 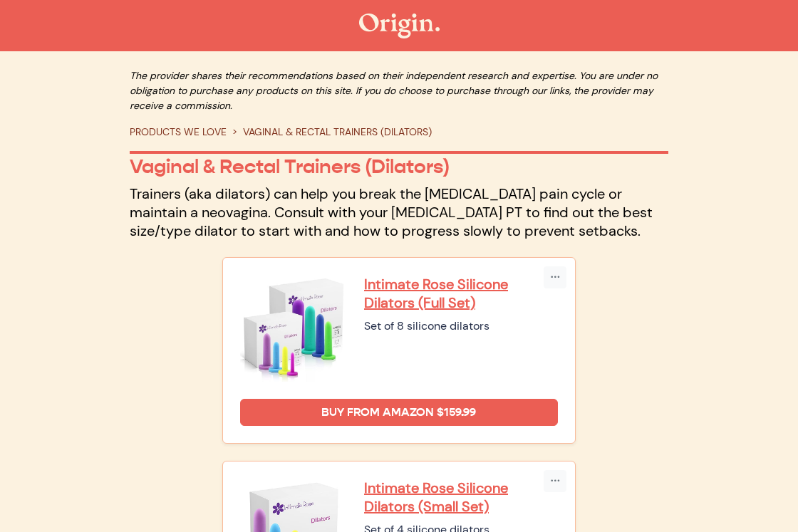 I want to click on li: VAGINAL & RECTAL TRAINERS (DILATORS), so click(x=329, y=132).